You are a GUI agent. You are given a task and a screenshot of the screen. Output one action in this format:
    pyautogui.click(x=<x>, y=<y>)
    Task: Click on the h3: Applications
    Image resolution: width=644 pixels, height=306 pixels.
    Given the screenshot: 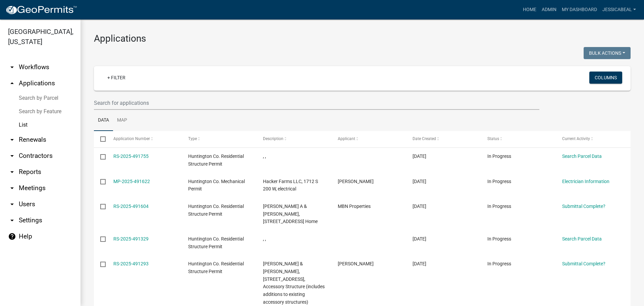 What is the action you would take?
    pyautogui.click(x=362, y=38)
    